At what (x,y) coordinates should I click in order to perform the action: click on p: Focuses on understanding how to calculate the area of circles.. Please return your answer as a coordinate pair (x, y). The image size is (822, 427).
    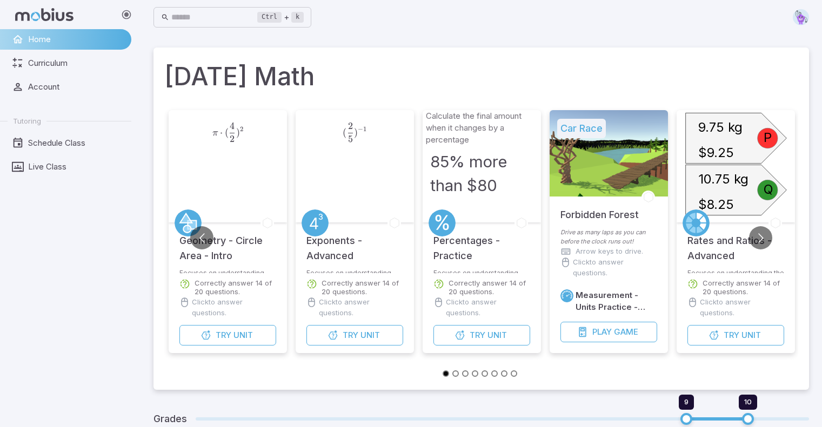
    Looking at the image, I should click on (227, 271).